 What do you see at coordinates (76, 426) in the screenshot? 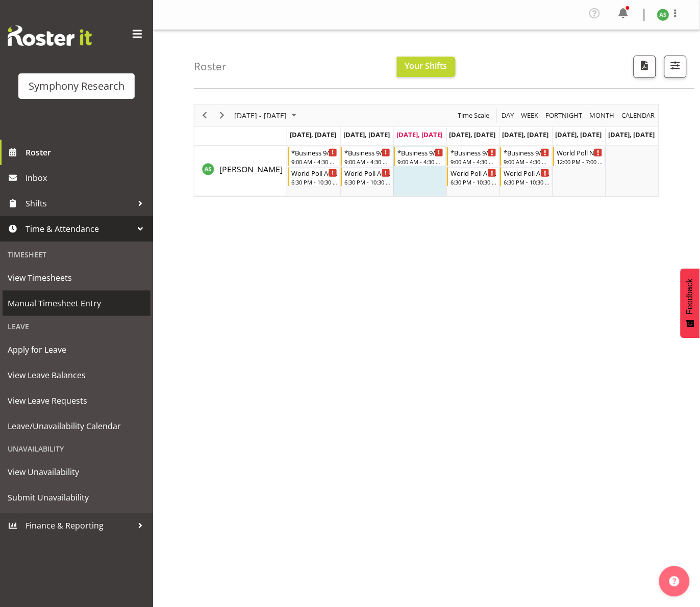
I see `span: Leave/Unavailability Calendar` at bounding box center [76, 426].